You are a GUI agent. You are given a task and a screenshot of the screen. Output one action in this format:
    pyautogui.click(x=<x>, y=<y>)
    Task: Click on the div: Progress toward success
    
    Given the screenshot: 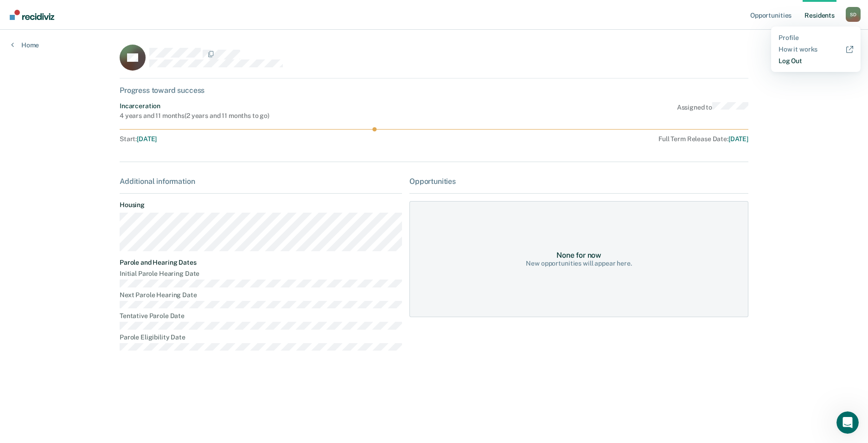 What is the action you would take?
    pyautogui.click(x=434, y=90)
    